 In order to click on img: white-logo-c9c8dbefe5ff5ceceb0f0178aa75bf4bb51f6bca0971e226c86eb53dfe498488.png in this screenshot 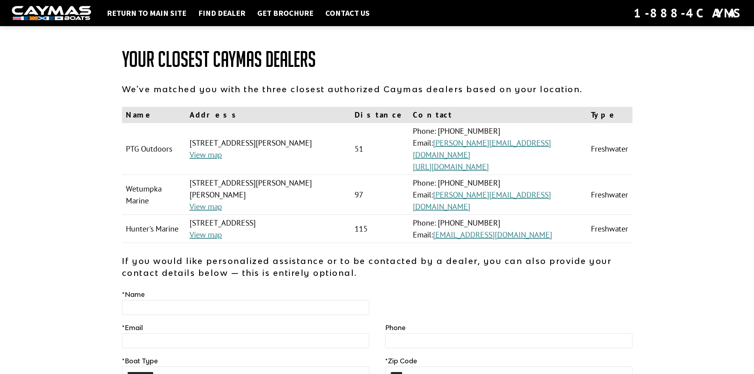, I will do `click(51, 13)`.